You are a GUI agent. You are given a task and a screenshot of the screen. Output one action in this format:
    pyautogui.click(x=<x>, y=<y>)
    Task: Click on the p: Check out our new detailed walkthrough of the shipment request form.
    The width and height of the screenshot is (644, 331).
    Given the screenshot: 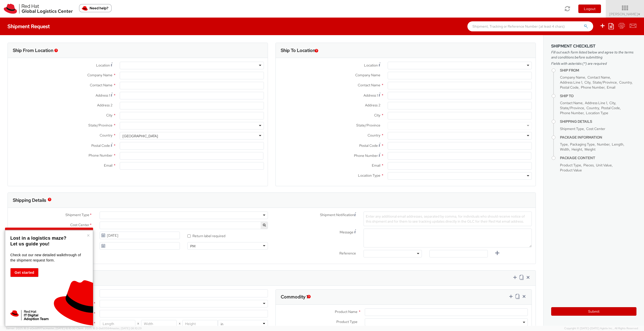 What is the action you would take?
    pyautogui.click(x=48, y=258)
    